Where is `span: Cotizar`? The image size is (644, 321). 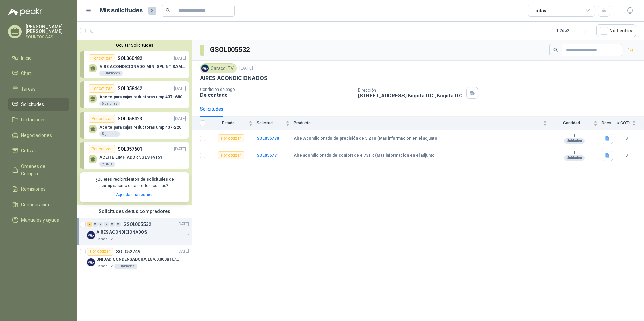
span: Cotizar is located at coordinates (29, 151).